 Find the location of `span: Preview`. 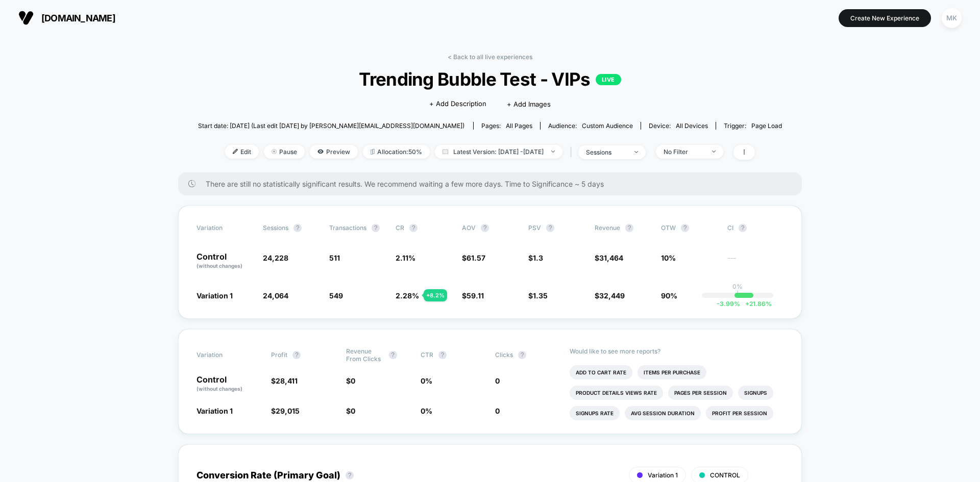

span: Preview is located at coordinates (334, 152).